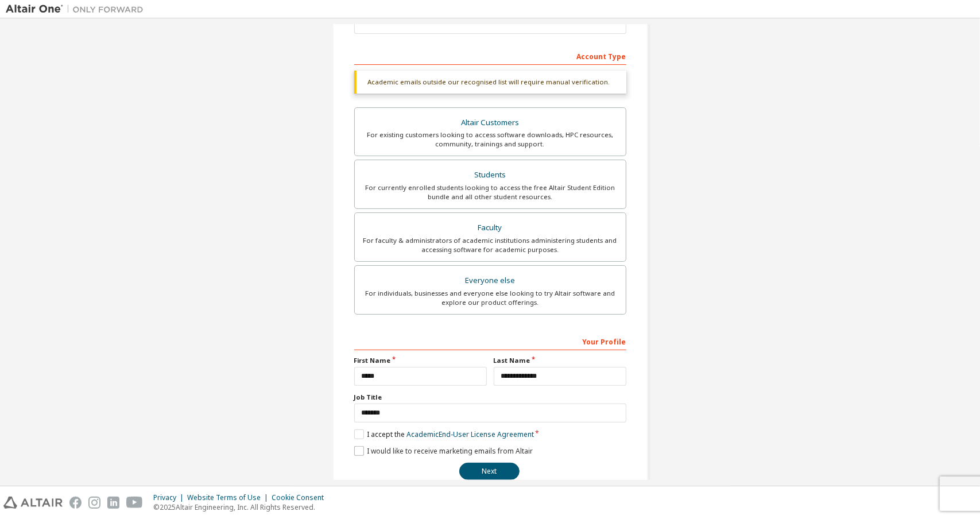  I want to click on label: First Name, so click(420, 360).